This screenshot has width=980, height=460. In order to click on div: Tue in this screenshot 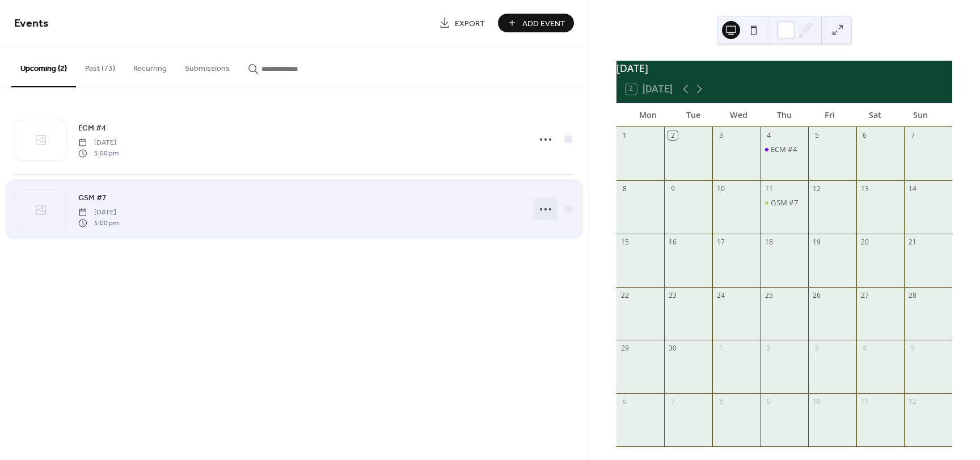, I will do `click(694, 115)`.